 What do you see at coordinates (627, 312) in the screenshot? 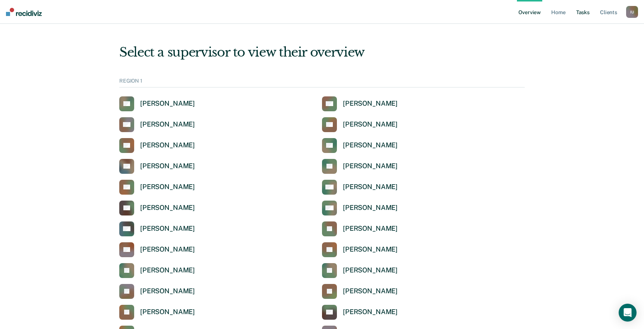
I see `div: Open Intercom Messenger` at bounding box center [627, 312].